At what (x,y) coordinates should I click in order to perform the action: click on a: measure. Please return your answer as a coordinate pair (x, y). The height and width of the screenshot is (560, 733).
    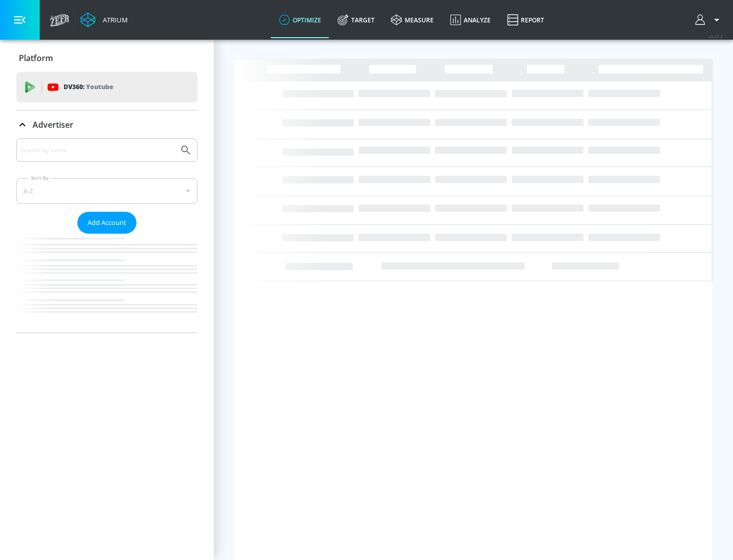
    Looking at the image, I should click on (412, 20).